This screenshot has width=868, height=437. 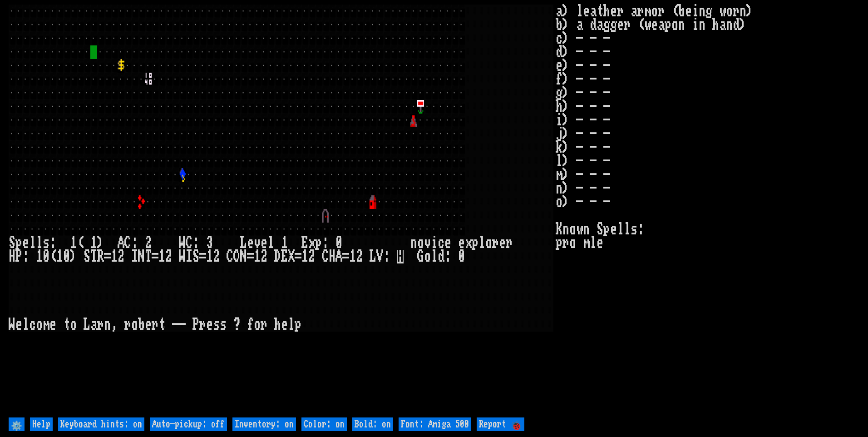 What do you see at coordinates (441, 257) in the screenshot?
I see `div: d` at bounding box center [441, 257].